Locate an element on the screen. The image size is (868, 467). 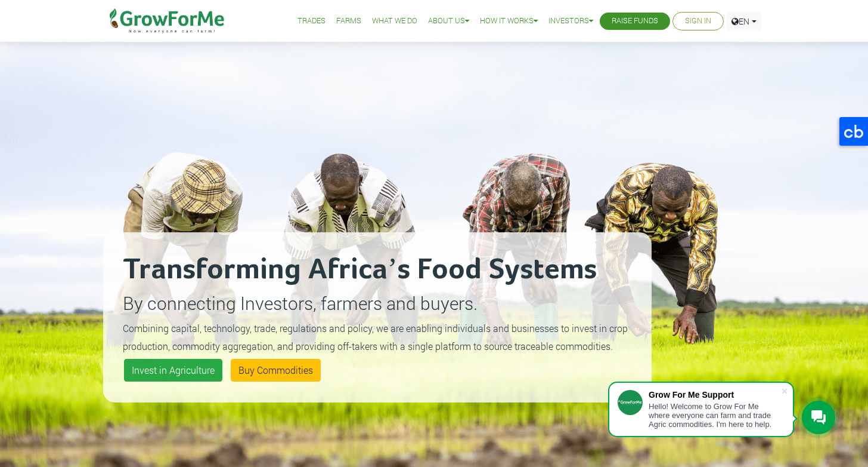
h2: Transforming Africa’s Food Systems is located at coordinates (378, 270).